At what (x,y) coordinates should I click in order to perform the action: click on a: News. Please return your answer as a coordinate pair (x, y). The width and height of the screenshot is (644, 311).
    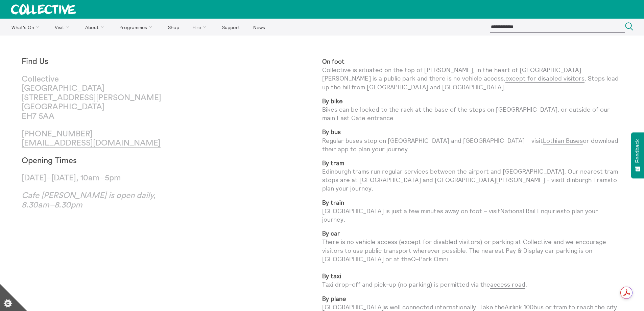
    Looking at the image, I should click on (259, 27).